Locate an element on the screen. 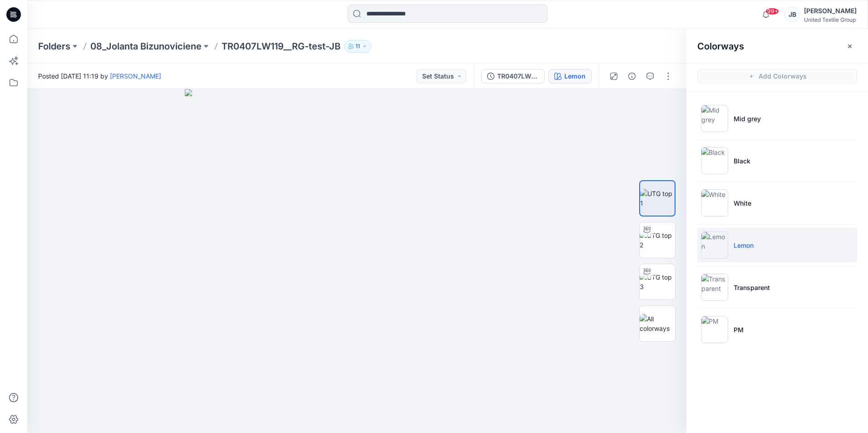 This screenshot has width=868, height=433. button: Details is located at coordinates (632, 76).